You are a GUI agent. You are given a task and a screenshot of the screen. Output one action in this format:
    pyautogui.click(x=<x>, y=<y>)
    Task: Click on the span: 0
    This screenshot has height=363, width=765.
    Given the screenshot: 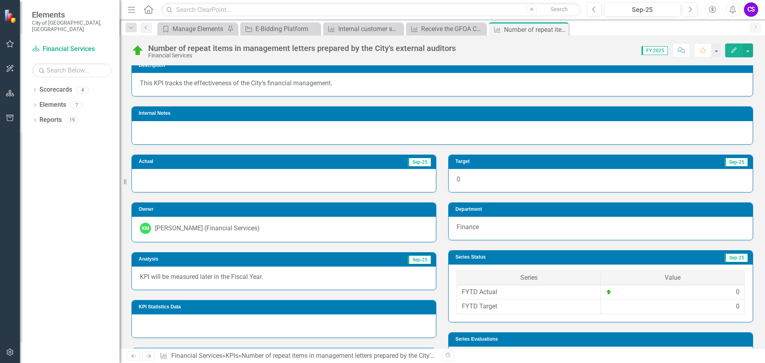 What is the action you would take?
    pyautogui.click(x=458, y=179)
    